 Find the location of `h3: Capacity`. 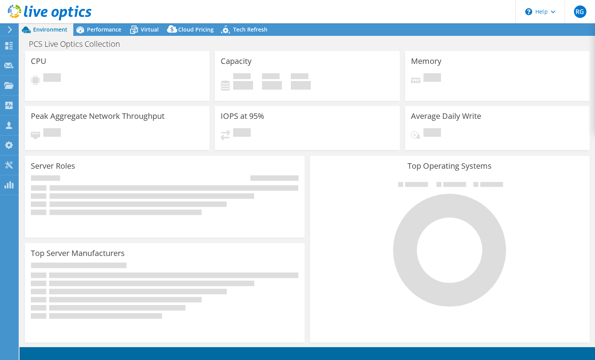

h3: Capacity is located at coordinates (236, 61).